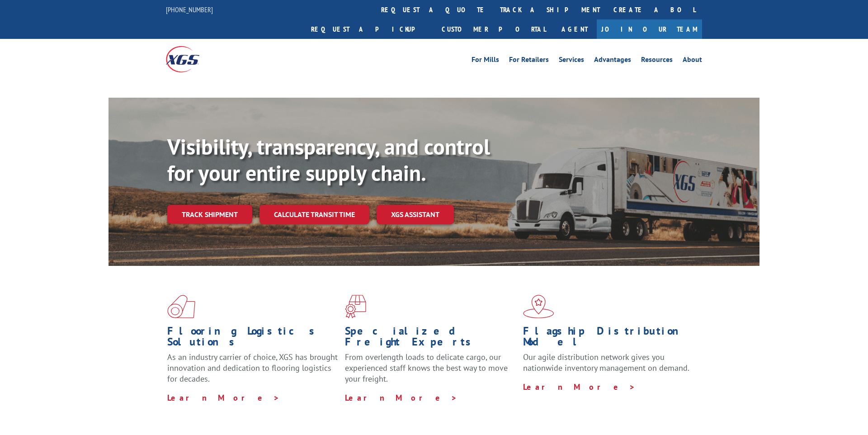 This screenshot has height=435, width=868. What do you see at coordinates (692, 61) in the screenshot?
I see `a: About` at bounding box center [692, 61].